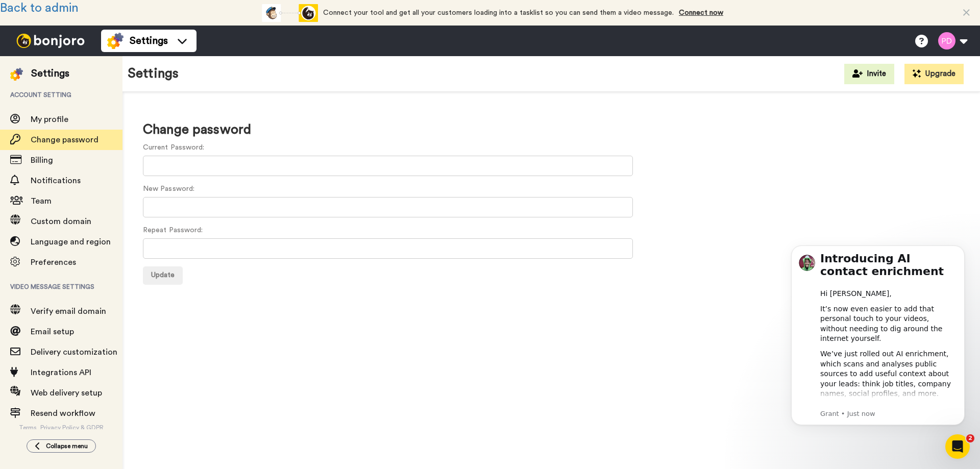 The image size is (980, 469). Describe the element at coordinates (970, 439) in the screenshot. I see `span: 2` at that location.